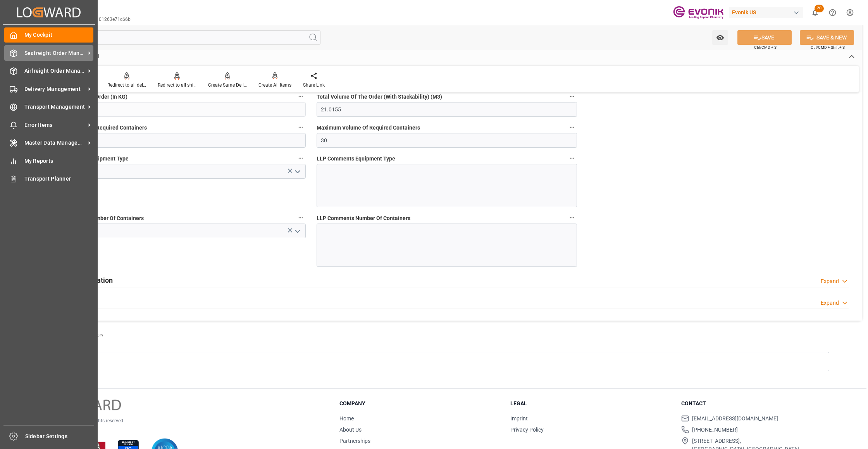 The image size is (868, 449). I want to click on span: Delivery Management, so click(55, 89).